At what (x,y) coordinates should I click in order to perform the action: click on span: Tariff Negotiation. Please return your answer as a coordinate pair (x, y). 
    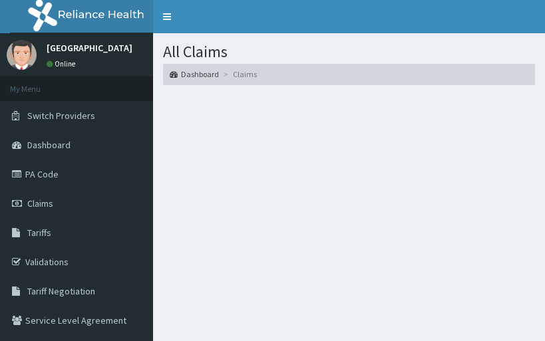
    Looking at the image, I should click on (61, 291).